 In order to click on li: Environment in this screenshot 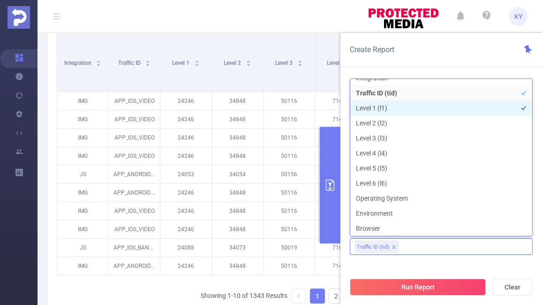, I will do `click(442, 213)`.